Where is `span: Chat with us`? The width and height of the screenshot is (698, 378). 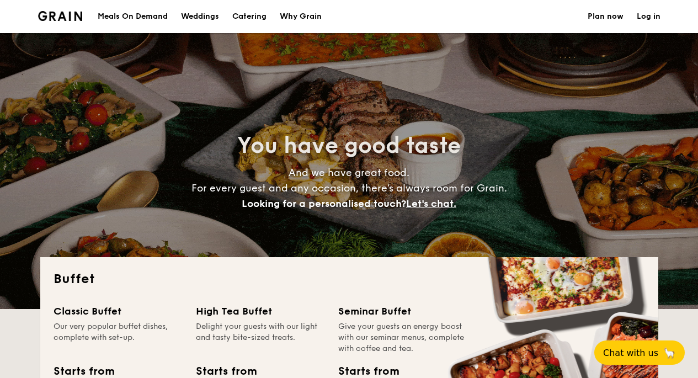
span: Chat with us is located at coordinates (631, 353).